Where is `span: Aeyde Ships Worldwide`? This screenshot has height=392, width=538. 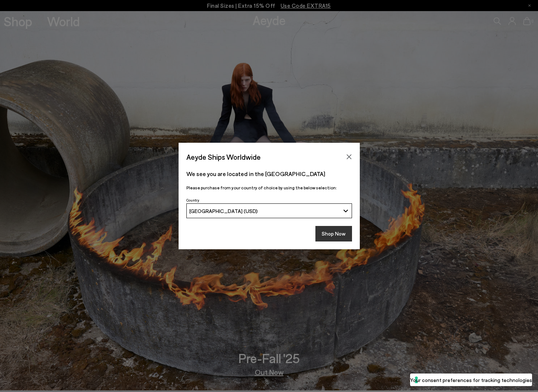
span: Aeyde Ships Worldwide is located at coordinates (223, 157).